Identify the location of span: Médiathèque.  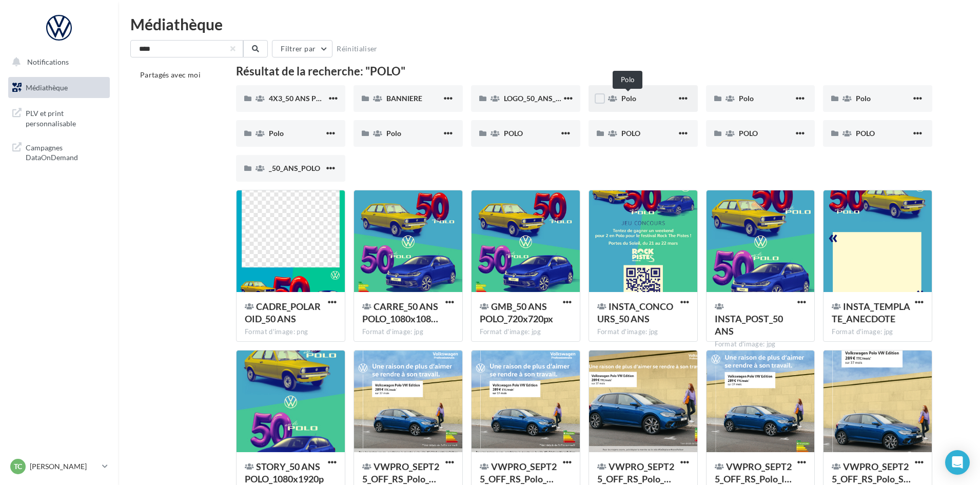
(47, 87).